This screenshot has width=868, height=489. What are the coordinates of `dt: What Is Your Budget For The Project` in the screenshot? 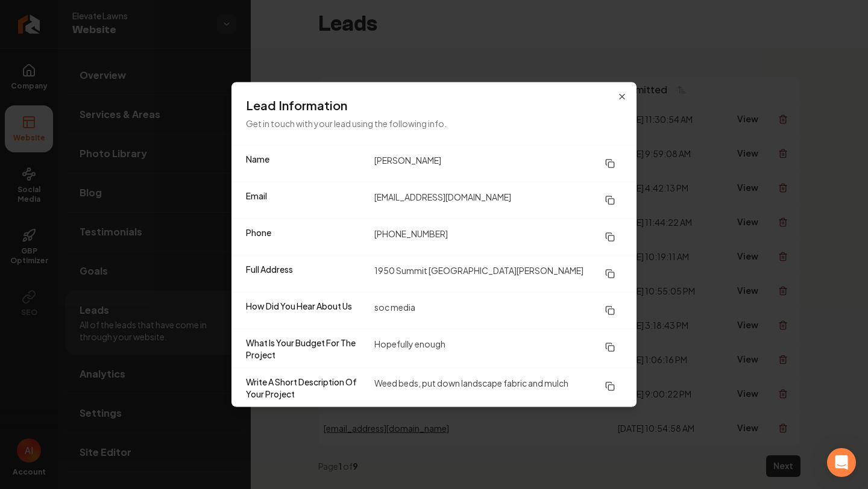 It's located at (305, 349).